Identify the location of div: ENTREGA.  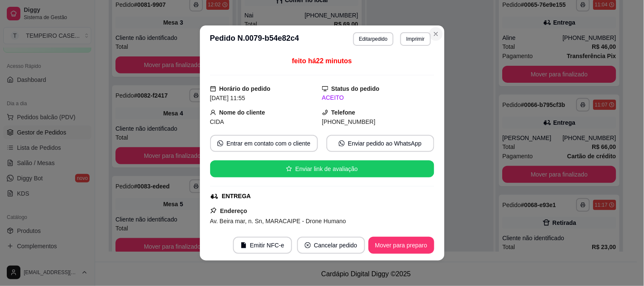
(237, 196).